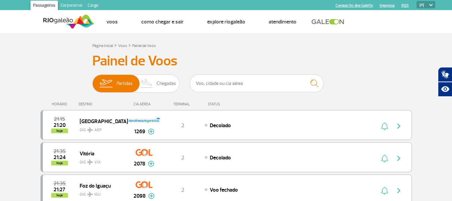 The image size is (452, 201). I want to click on a: Cargo, so click(93, 6).